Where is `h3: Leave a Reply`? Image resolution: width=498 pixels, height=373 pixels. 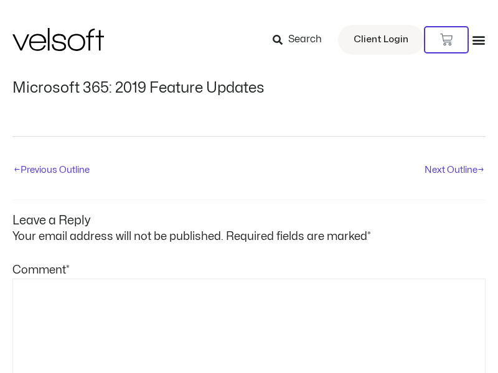 h3: Leave a Reply is located at coordinates (249, 214).